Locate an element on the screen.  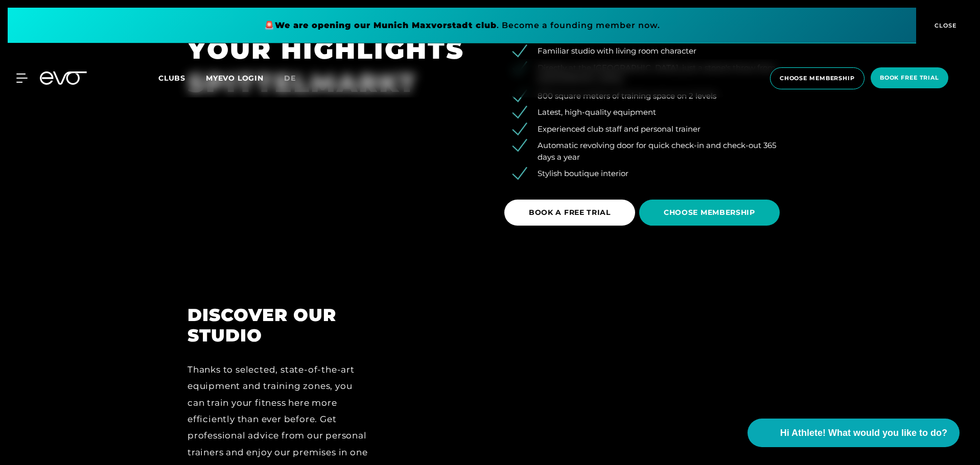
a: de is located at coordinates (296, 78).